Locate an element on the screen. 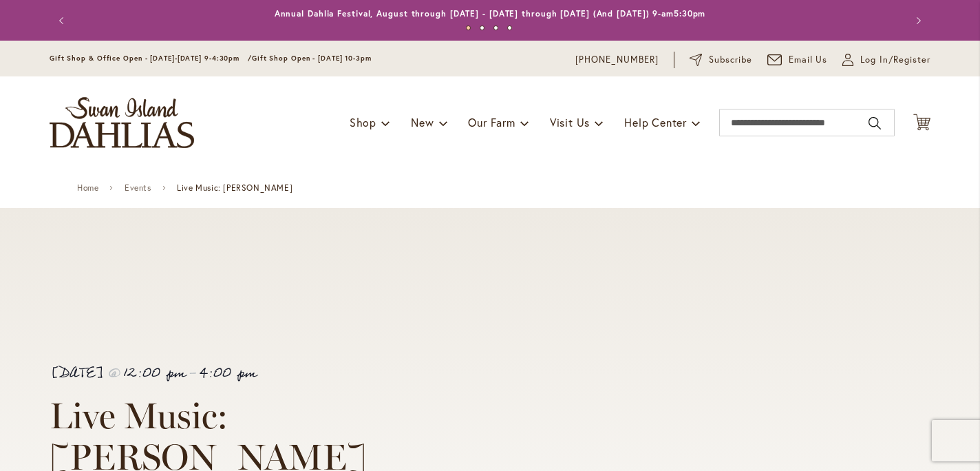 The image size is (980, 471). span: New is located at coordinates (422, 122).